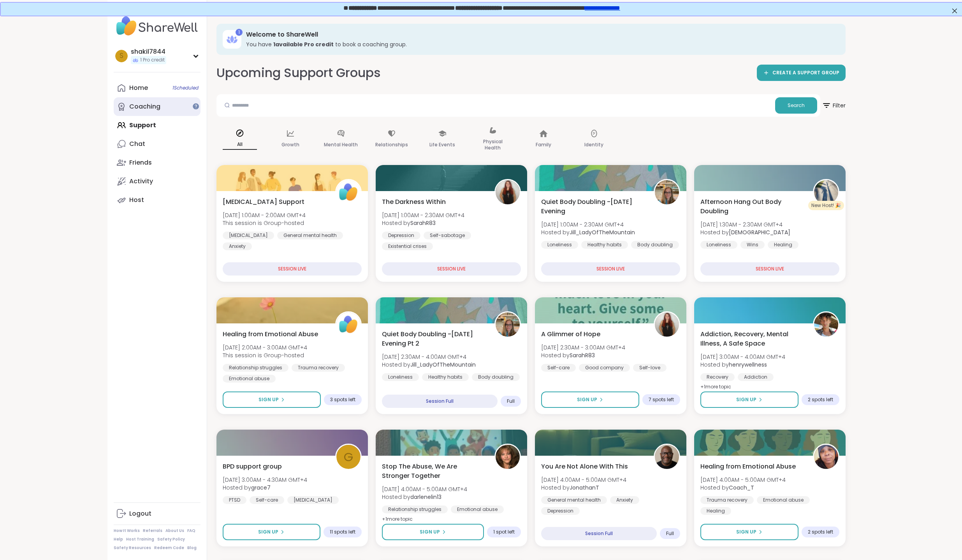 The height and width of the screenshot is (560, 962). I want to click on div: Relationship struggles, so click(256, 368).